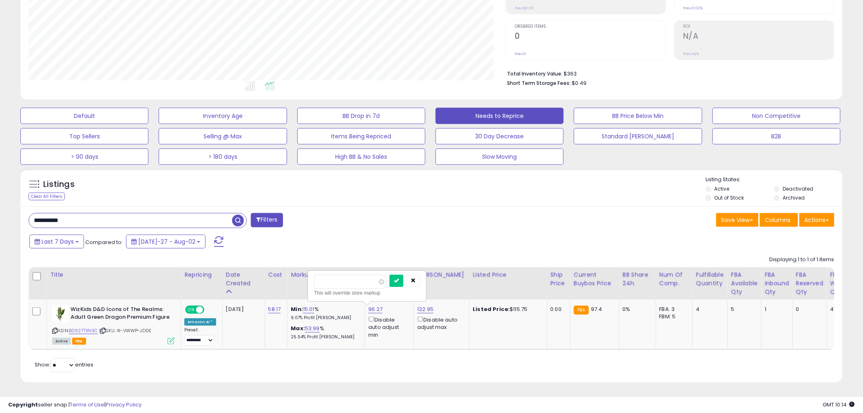  Describe the element at coordinates (244, 279) in the screenshot. I see `div: Date Created` at that location.